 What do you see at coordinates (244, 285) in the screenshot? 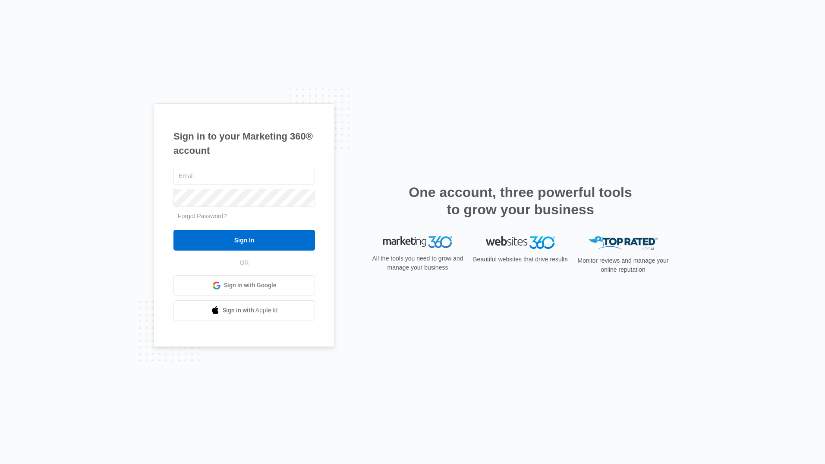
I see `a: Sign in with Google` at bounding box center [244, 285].